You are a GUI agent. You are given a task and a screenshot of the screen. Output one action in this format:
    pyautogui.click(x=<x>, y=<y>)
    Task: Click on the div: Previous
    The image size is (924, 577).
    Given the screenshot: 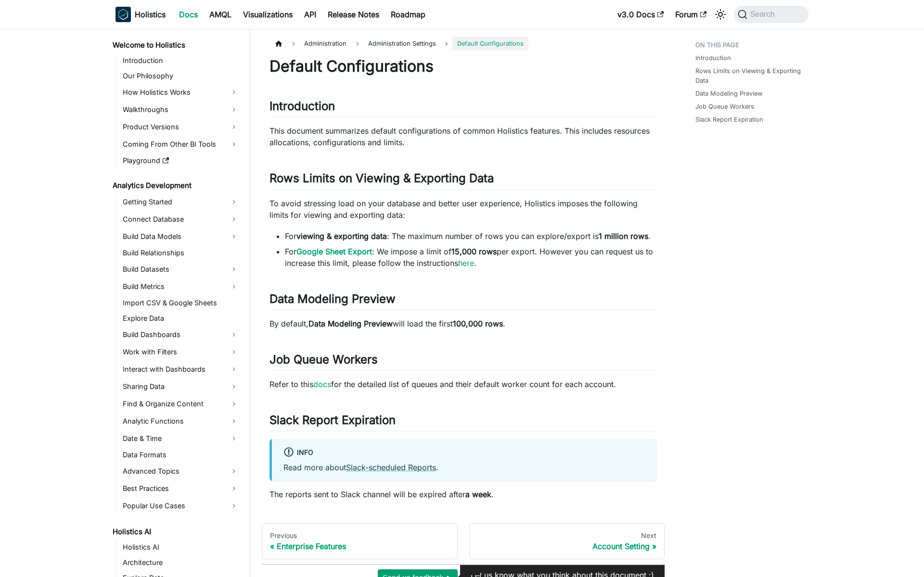 What is the action you would take?
    pyautogui.click(x=360, y=536)
    